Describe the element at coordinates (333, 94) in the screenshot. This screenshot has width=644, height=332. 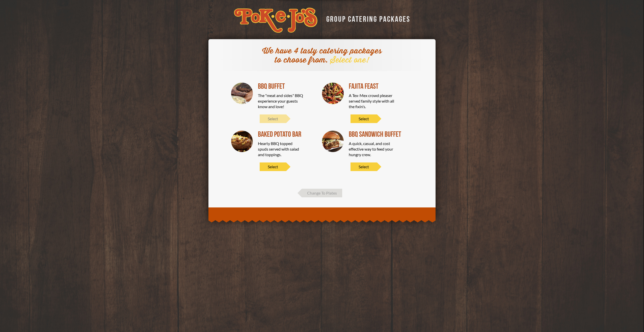
I see `img: Fajita Feast` at that location.